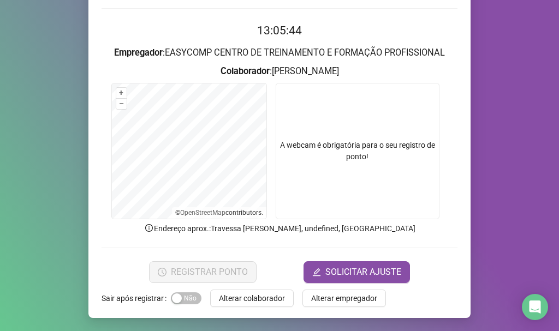 The width and height of the screenshot is (559, 331). I want to click on button: Alterar empregador, so click(344, 299).